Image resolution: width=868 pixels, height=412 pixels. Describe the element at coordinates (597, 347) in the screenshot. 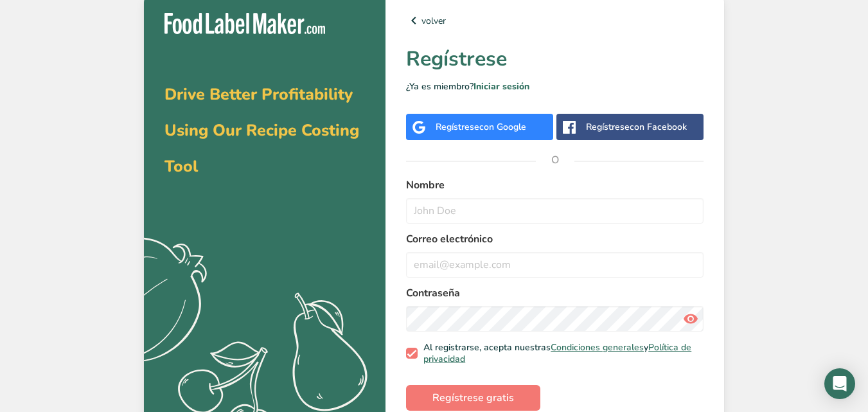

I see `a: Condiciones generales` at that location.